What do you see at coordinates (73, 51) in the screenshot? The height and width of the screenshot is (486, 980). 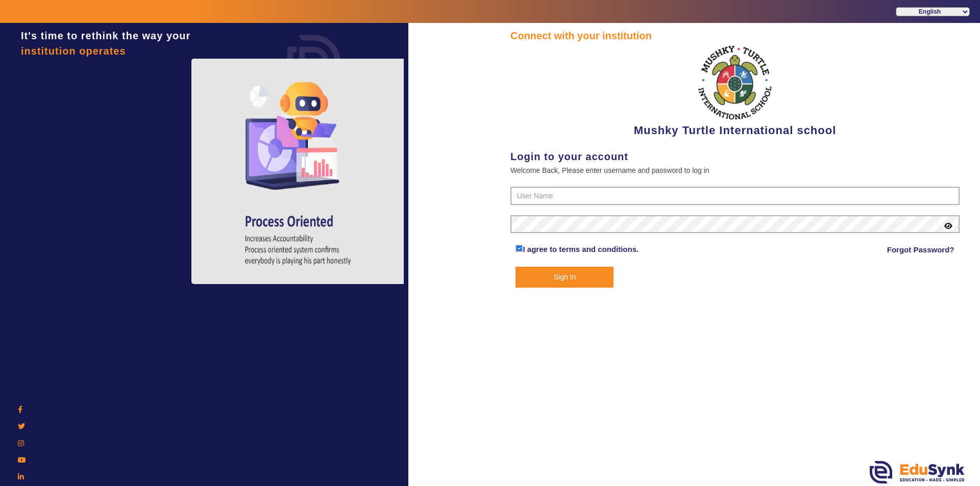 I see `span: institution operates` at bounding box center [73, 51].